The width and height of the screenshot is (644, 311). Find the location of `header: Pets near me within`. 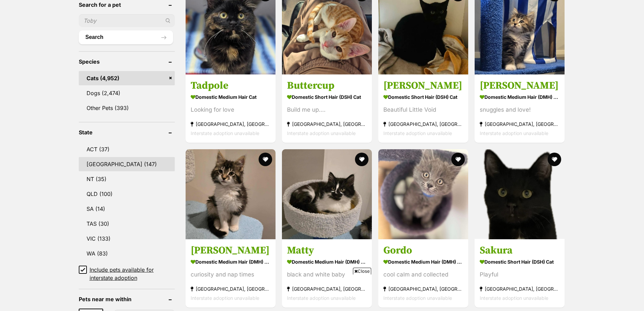

header: Pets near me within is located at coordinates (127, 299).